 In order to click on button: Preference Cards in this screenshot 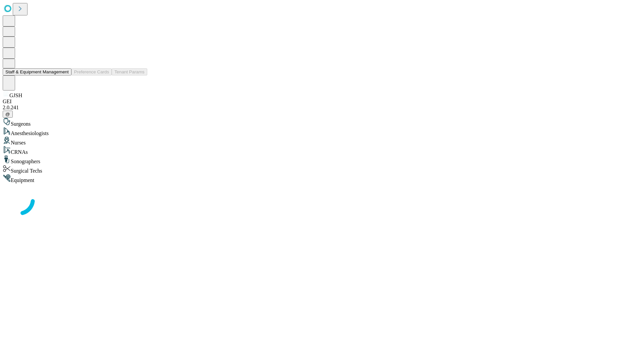, I will do `click(92, 72)`.